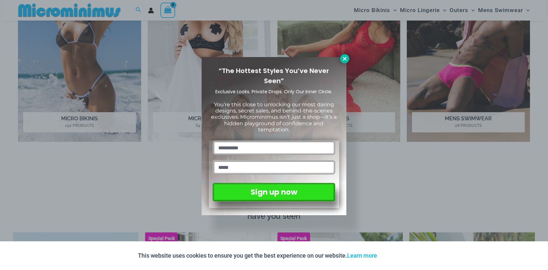  I want to click on p: This website uses cookies to ensure you get the best experience on our website., so click(258, 256).